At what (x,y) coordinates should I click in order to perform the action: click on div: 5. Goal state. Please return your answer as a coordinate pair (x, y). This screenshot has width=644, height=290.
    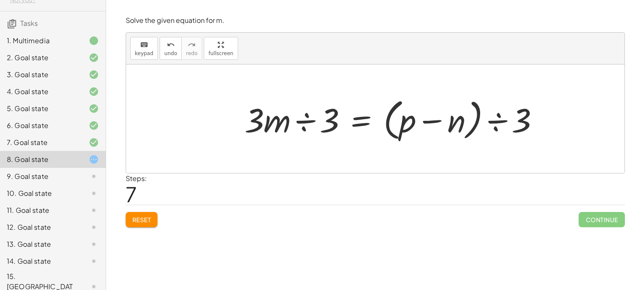
    Looking at the image, I should click on (41, 108).